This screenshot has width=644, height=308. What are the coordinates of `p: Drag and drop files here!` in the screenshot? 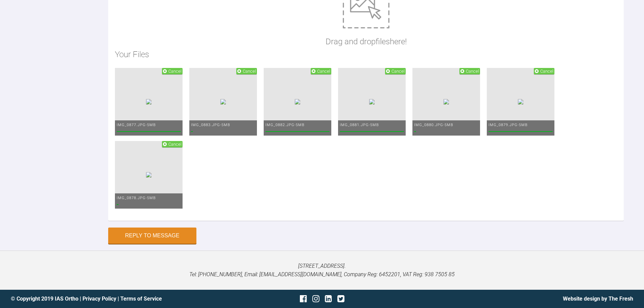 It's located at (366, 42).